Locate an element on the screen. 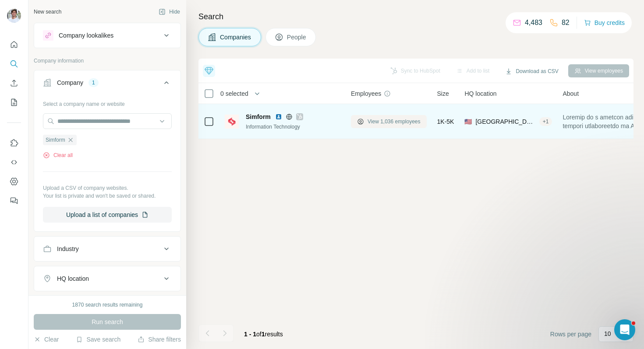  button: Company lookalikes is located at coordinates (107, 36).